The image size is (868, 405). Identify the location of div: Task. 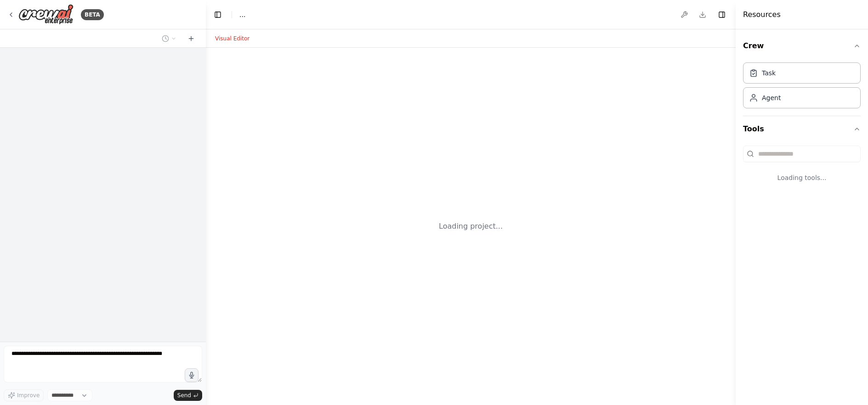
(769, 73).